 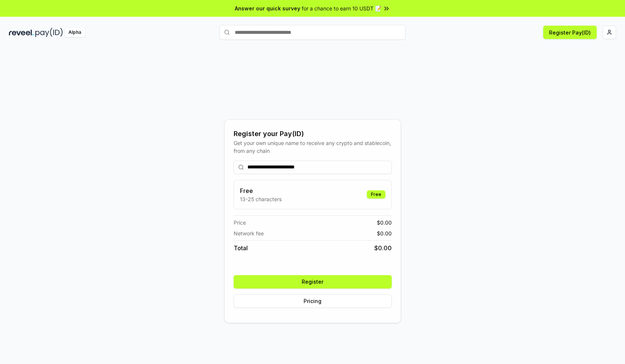 I want to click on span: Total, so click(x=241, y=248).